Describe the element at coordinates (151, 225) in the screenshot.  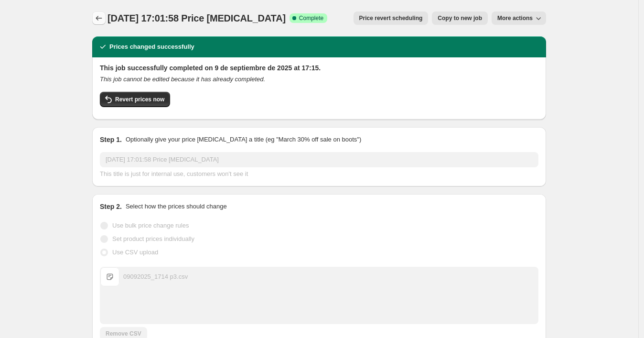
I see `span: Use bulk price change rules` at that location.